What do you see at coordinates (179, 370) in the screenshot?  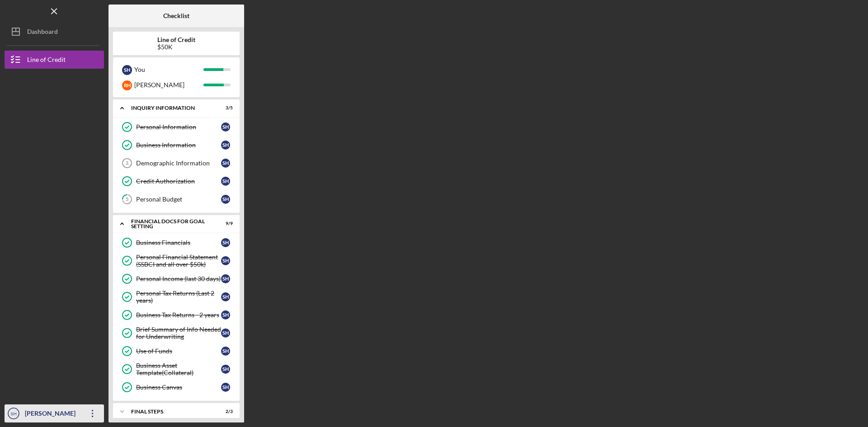 I see `div: Business Asset Template(Collateral)` at bounding box center [179, 370].